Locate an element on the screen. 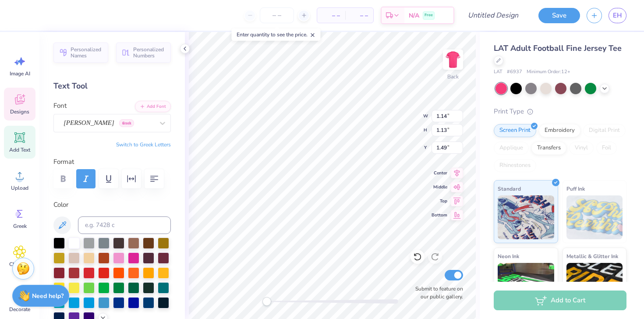 This screenshot has height=319, width=644. input: e.g. 7428 c is located at coordinates (124, 226).